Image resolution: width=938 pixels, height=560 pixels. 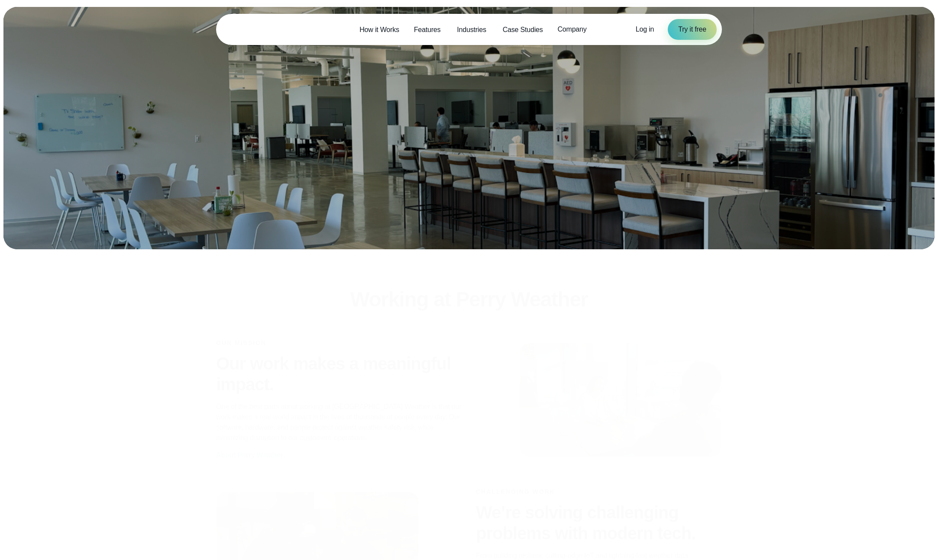 What do you see at coordinates (379, 30) in the screenshot?
I see `span: How it Works` at bounding box center [379, 30].